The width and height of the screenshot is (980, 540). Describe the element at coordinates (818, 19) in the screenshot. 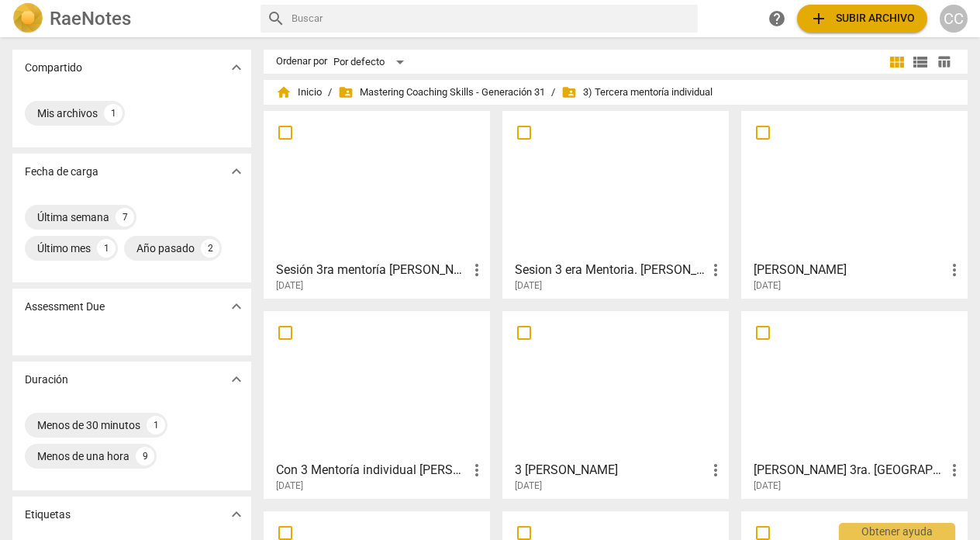

I see `span: add` at that location.